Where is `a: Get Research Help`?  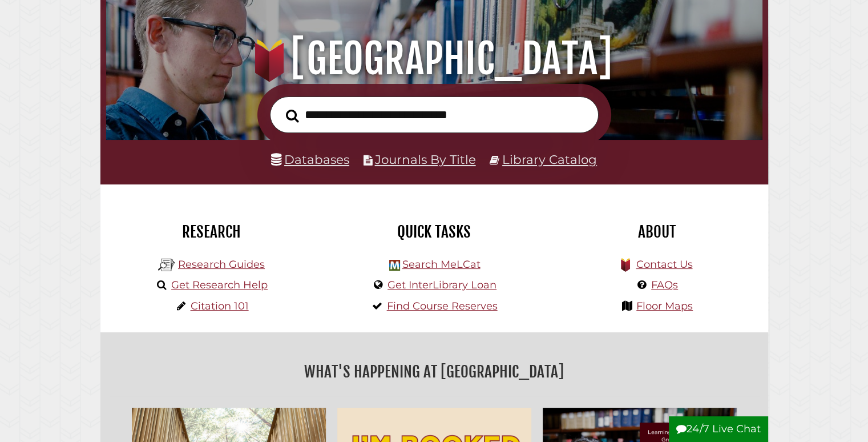
a: Get Research Help is located at coordinates (219, 285).